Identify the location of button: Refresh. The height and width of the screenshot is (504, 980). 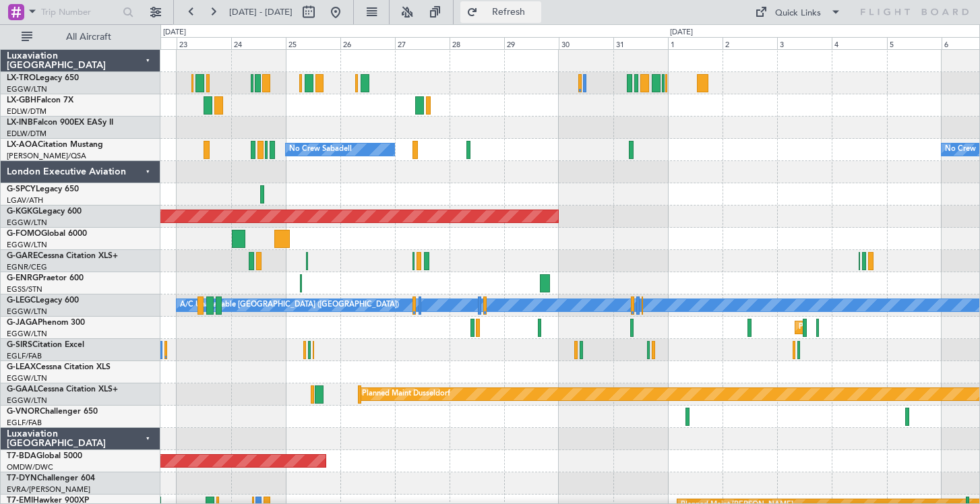
(501, 12).